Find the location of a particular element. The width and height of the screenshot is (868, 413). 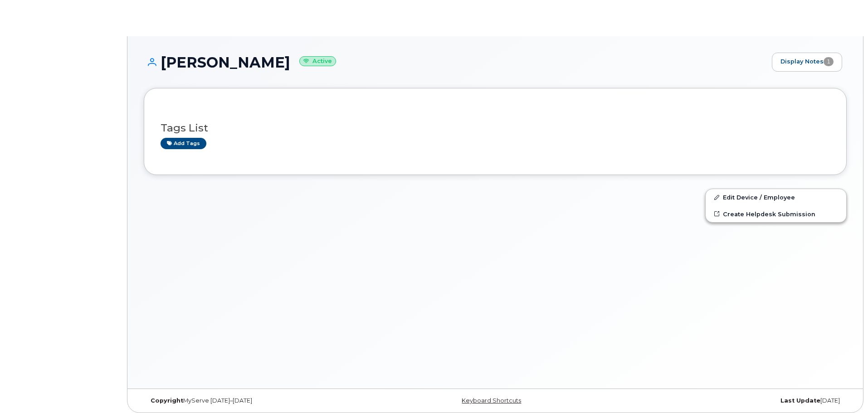

a: Add tags is located at coordinates (183, 143).